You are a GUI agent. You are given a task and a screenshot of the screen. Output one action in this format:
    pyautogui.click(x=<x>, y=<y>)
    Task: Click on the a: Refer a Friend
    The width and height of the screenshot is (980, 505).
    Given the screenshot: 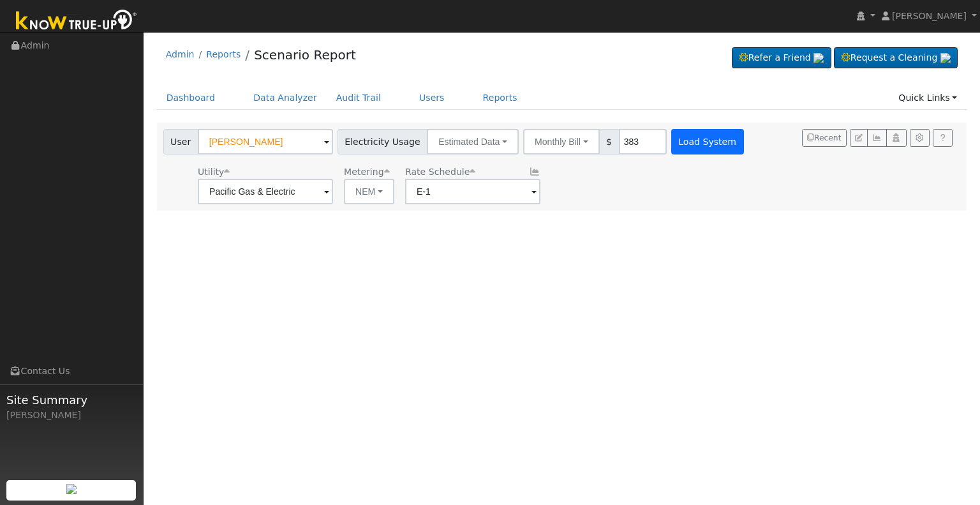 What is the action you would take?
    pyautogui.click(x=781, y=58)
    